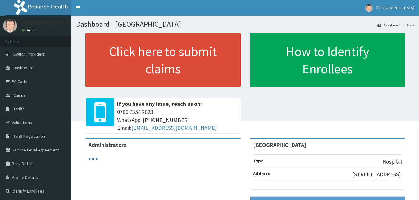  What do you see at coordinates (93, 159) in the screenshot?
I see `svg: audio-loading` at bounding box center [93, 159].